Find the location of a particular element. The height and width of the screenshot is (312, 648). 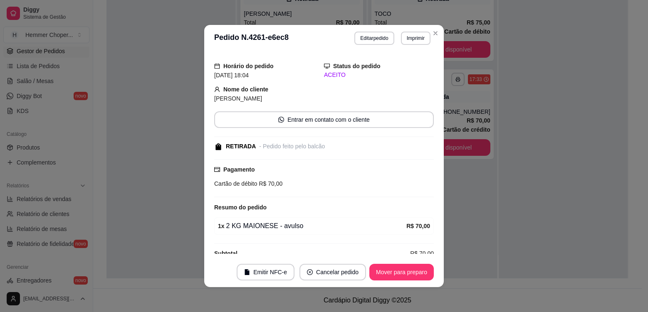

strong: Nome do cliente is located at coordinates (246, 89).